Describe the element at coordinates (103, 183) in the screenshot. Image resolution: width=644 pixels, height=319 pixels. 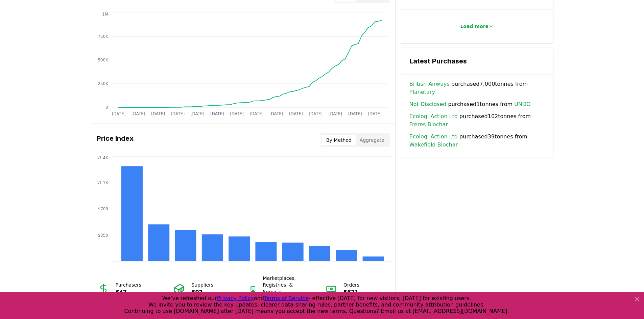
I see `tspan: $1.1K` at that location.